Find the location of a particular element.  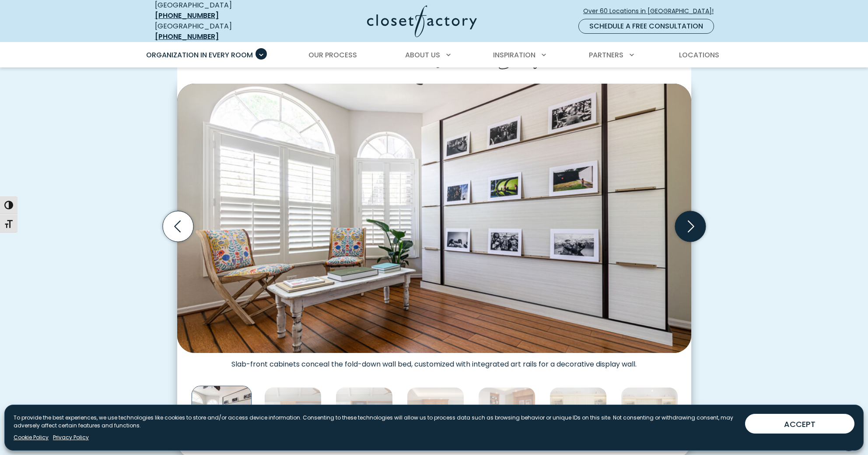

button: Previous slide is located at coordinates (178, 227).